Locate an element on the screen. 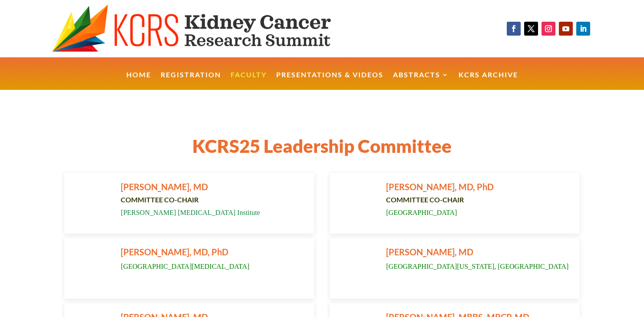  a: KCRS Archive is located at coordinates (488, 81).